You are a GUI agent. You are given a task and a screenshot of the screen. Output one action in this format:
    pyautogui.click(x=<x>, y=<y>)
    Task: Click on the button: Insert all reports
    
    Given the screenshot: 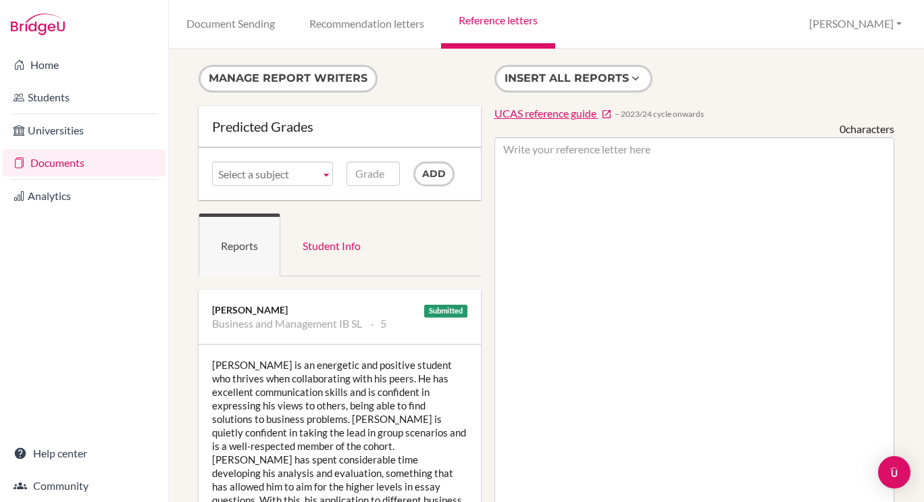 What is the action you would take?
    pyautogui.click(x=573, y=78)
    